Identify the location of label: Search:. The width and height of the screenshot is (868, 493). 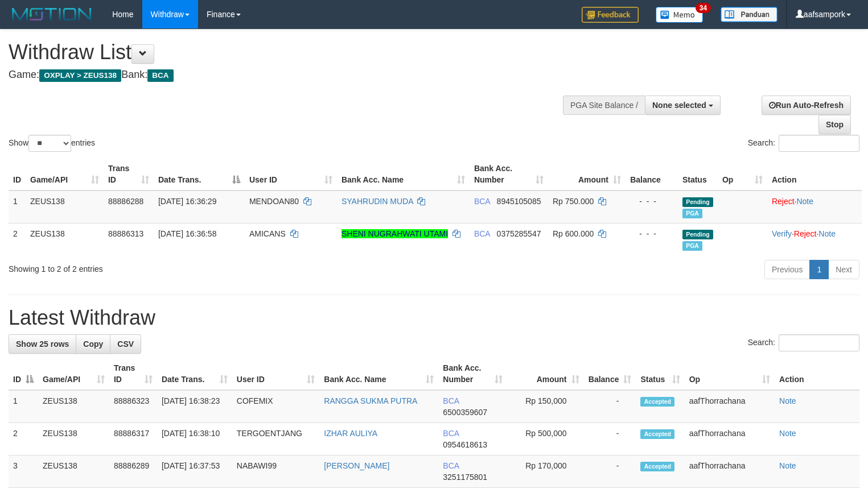
(803, 143).